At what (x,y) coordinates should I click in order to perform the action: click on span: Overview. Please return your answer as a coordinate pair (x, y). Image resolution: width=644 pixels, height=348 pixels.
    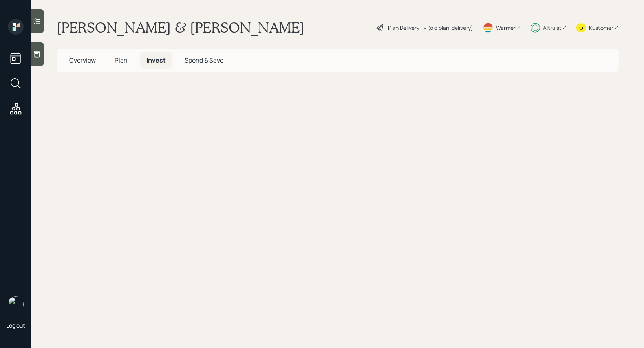
    Looking at the image, I should click on (83, 60).